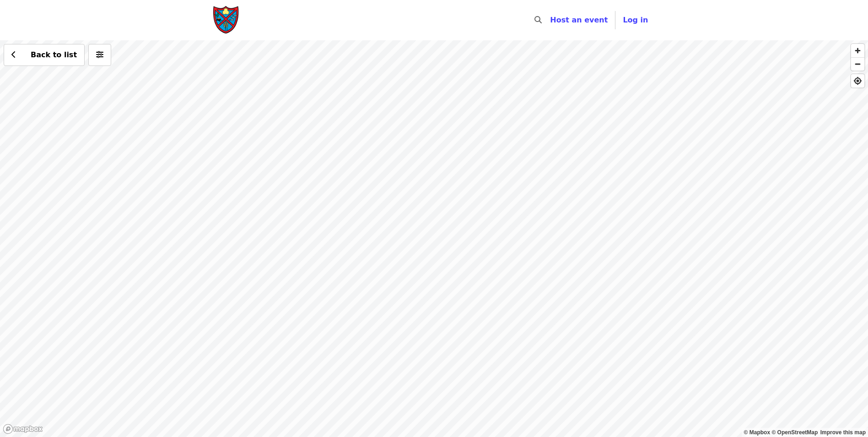 The height and width of the screenshot is (437, 868). Describe the element at coordinates (13, 55) in the screenshot. I see `i: chevron-left icon` at that location.